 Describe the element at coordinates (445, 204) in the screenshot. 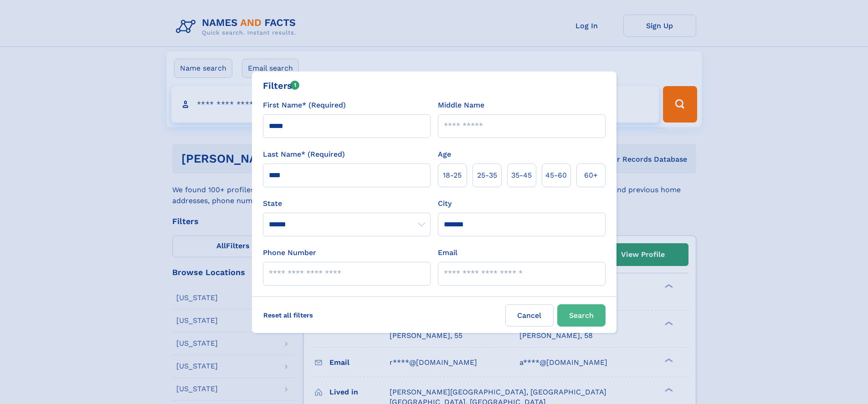

I see `label: City` at that location.